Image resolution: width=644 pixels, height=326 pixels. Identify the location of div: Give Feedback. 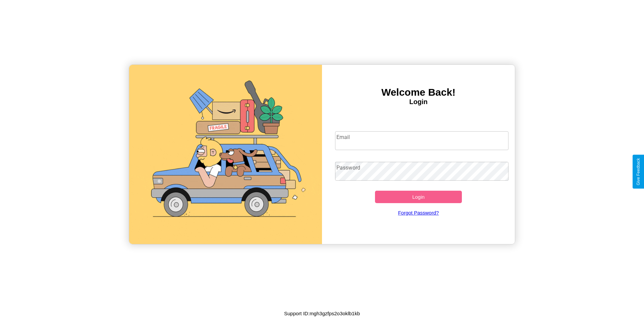
(638, 171).